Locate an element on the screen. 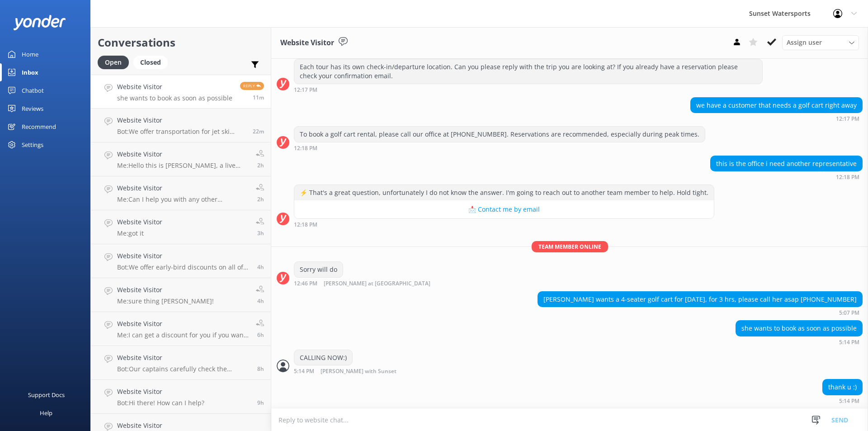  a: Website VisitorMe:got it3h is located at coordinates (181, 227).